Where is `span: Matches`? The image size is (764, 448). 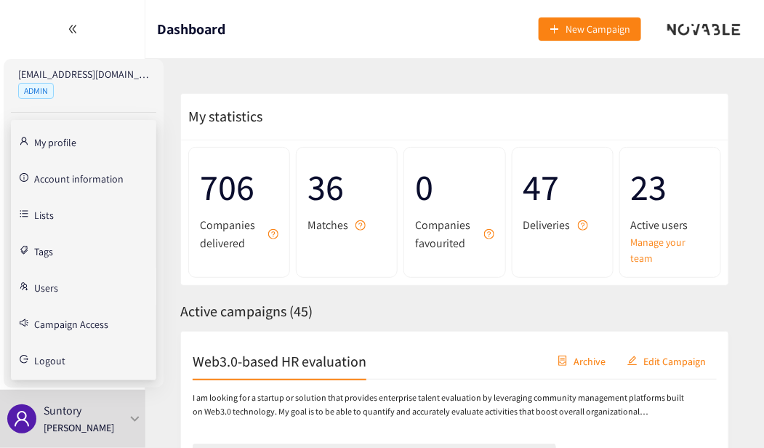 span: Matches is located at coordinates (328, 225).